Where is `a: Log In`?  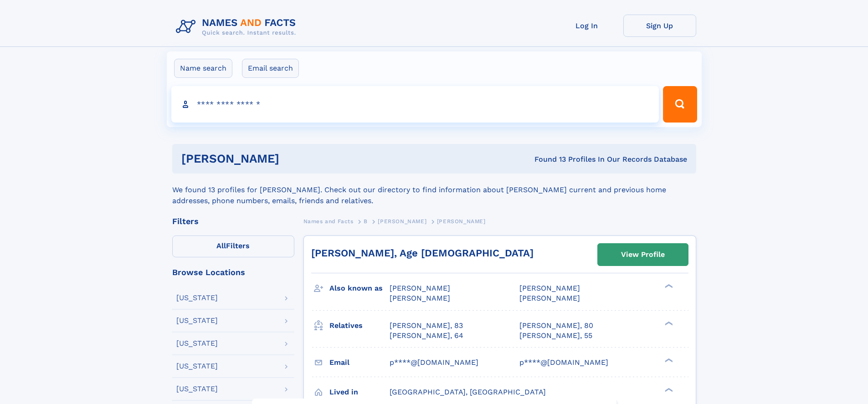
a: Log In is located at coordinates (587, 26).